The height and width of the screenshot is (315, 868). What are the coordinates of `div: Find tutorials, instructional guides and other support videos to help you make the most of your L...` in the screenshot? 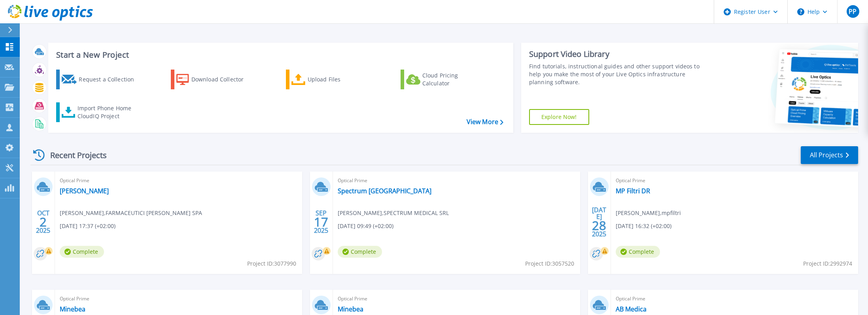 It's located at (616, 74).